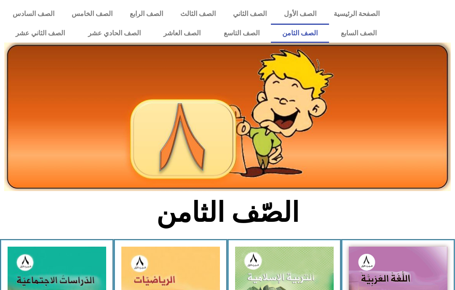 Image resolution: width=455 pixels, height=290 pixels. I want to click on a: الصف الحادي عشر, so click(114, 33).